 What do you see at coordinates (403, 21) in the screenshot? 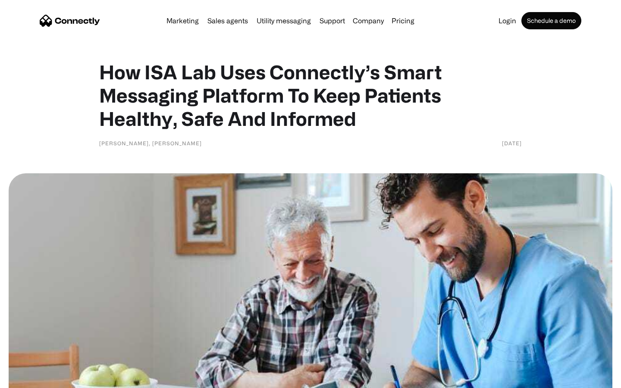
I see `a: Pricing` at bounding box center [403, 21].